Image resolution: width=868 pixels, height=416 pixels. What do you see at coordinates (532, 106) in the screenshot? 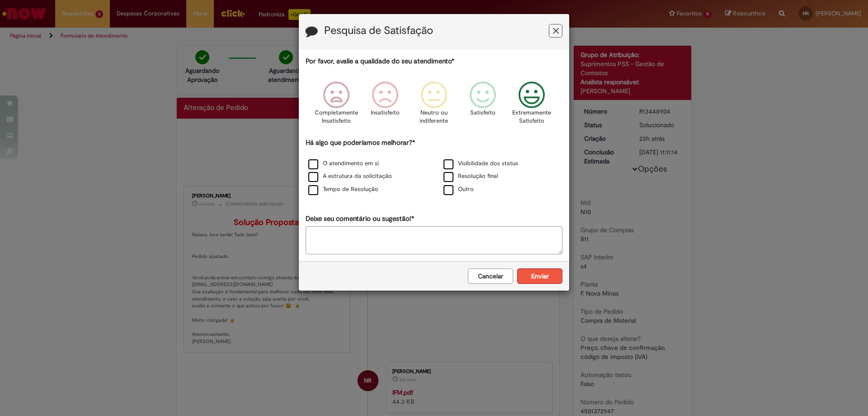
I see `div: Extremamente Satisfeito` at bounding box center [532, 106].